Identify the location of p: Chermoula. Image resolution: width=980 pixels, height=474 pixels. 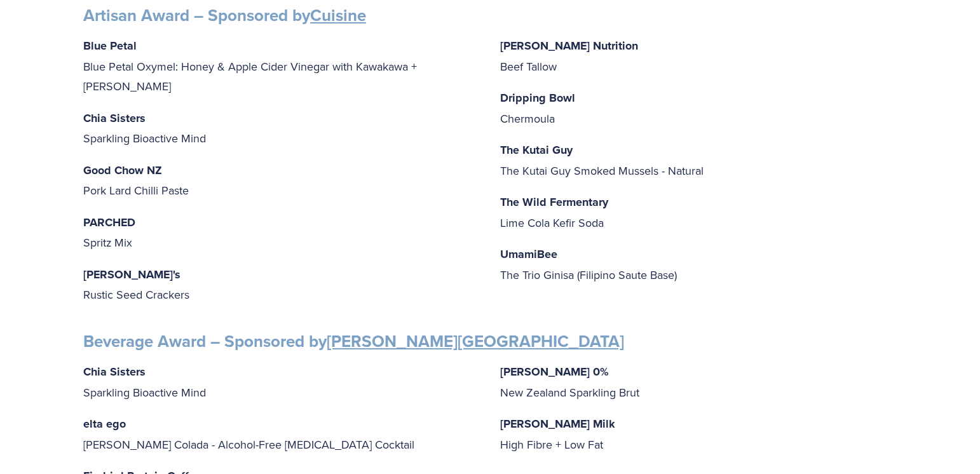
(699, 108).